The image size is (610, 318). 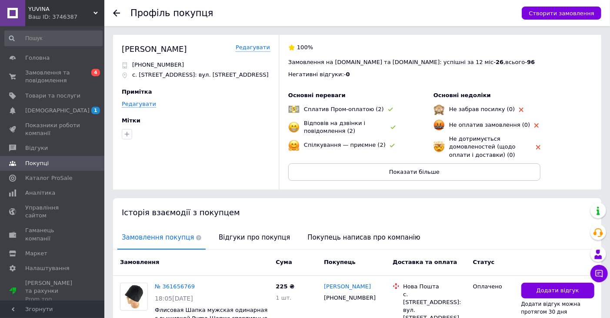 I want to click on span: Історія взаємодії з покупцем, so click(x=181, y=212).